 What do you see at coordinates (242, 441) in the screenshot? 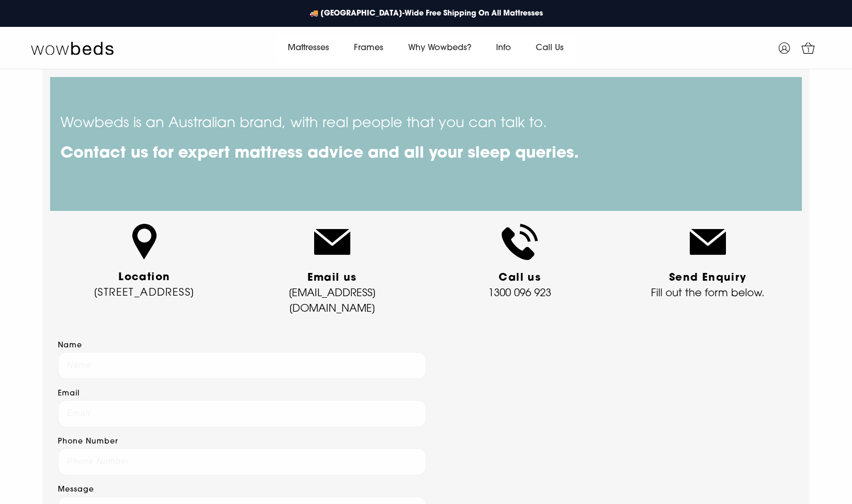
I see `label: Phone Number` at bounding box center [242, 441].